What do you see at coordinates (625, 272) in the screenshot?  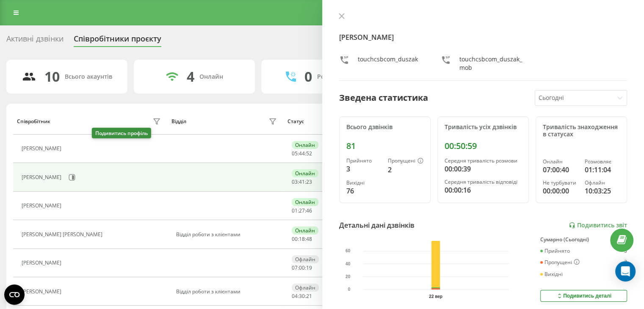 I see `div: Open Intercom Messenger` at bounding box center [625, 272].